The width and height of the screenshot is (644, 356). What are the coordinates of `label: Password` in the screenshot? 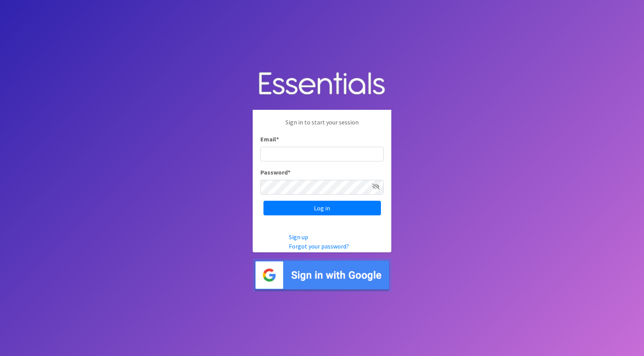 It's located at (276, 173).